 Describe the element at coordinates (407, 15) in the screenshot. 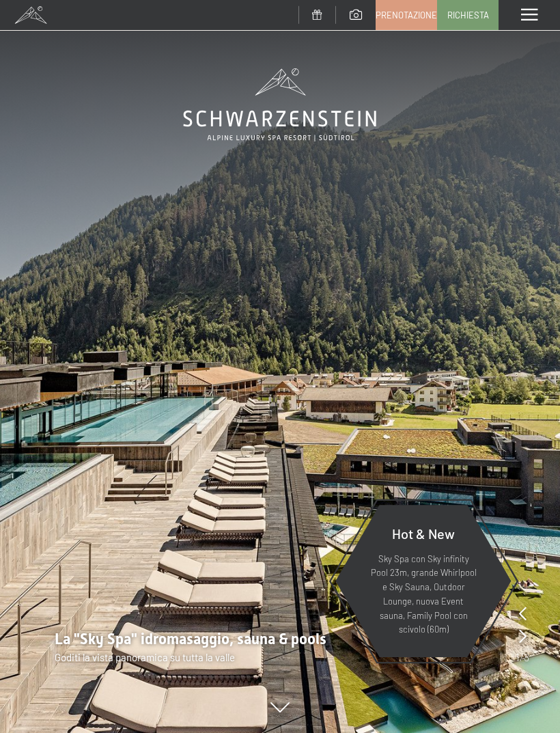

I see `a: Prenotazione` at that location.